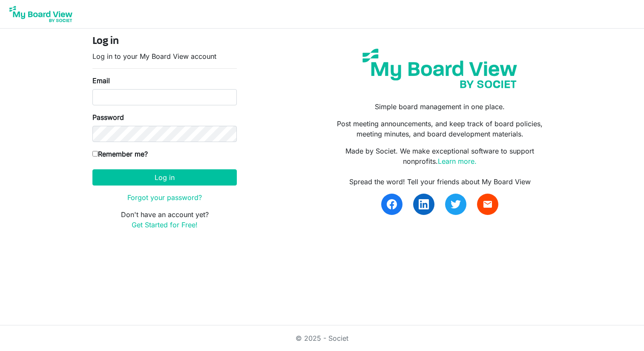 The width and height of the screenshot is (644, 351). Describe the element at coordinates (457, 161) in the screenshot. I see `a: Learn more.` at that location.